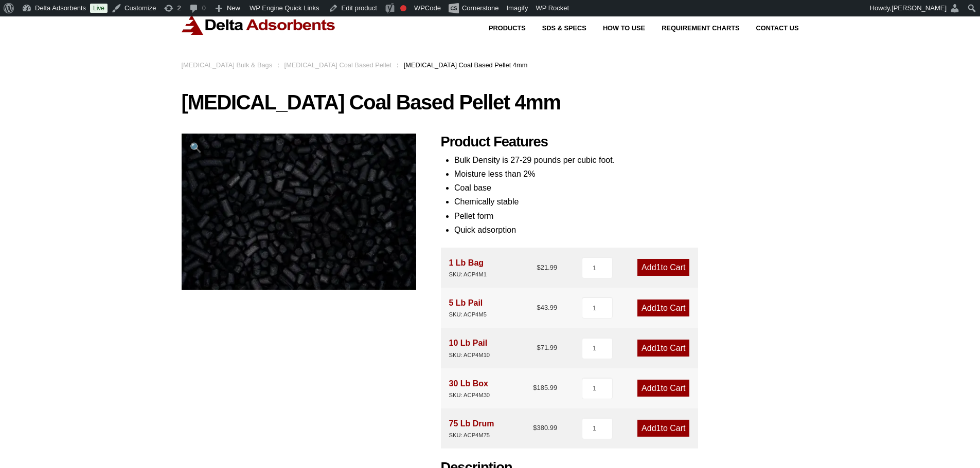 The image size is (980, 468). What do you see at coordinates (259, 25) in the screenshot?
I see `img: Delta Adsorbents` at bounding box center [259, 25].